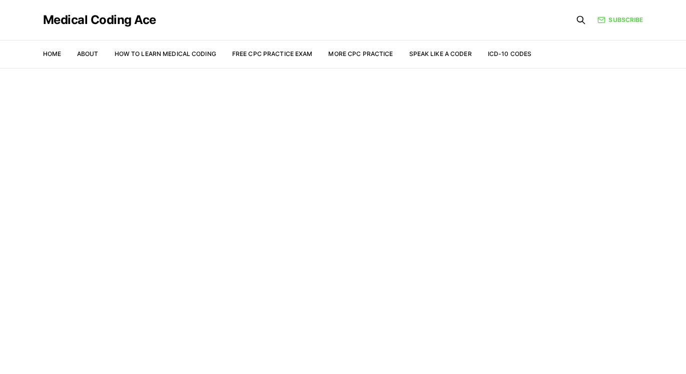  I want to click on a: ICD-10 Codes, so click(510, 54).